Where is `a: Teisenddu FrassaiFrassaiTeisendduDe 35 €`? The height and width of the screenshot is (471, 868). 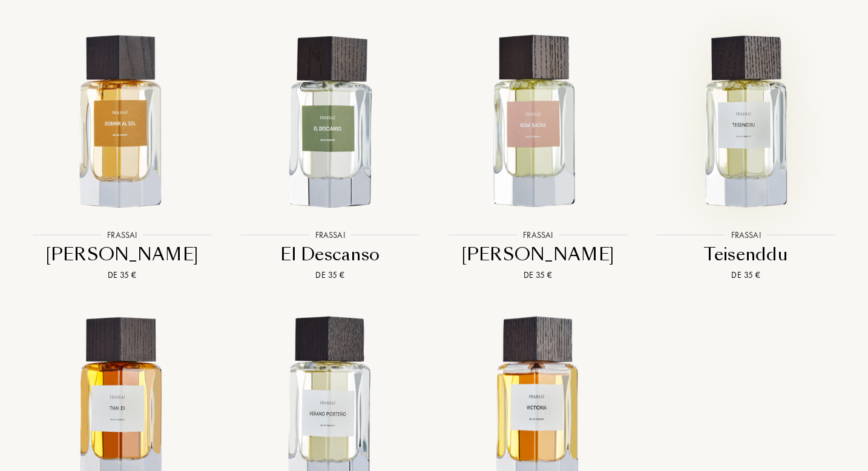
a: Teisenddu FrassaiFrassaiTeisendduDe 35 € is located at coordinates (746, 155).